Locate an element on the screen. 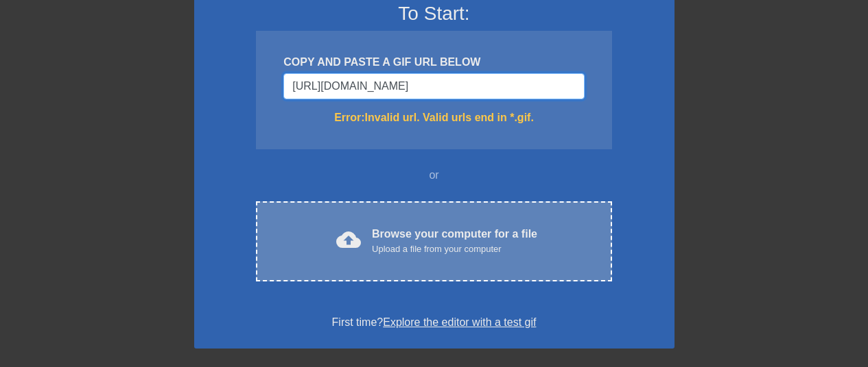 The height and width of the screenshot is (367, 868). div: Upload a file from your computer is located at coordinates (454, 250).